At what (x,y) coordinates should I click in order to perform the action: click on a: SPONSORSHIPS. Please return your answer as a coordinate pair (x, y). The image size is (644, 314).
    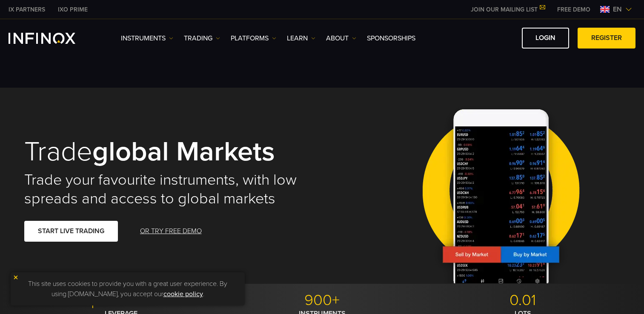
    Looking at the image, I should click on (391, 39).